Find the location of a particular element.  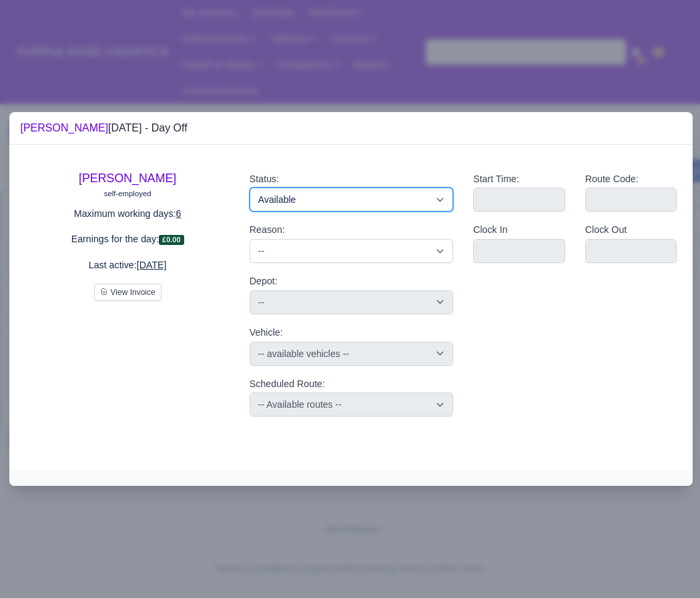

label: Vehicle: is located at coordinates (266, 332).